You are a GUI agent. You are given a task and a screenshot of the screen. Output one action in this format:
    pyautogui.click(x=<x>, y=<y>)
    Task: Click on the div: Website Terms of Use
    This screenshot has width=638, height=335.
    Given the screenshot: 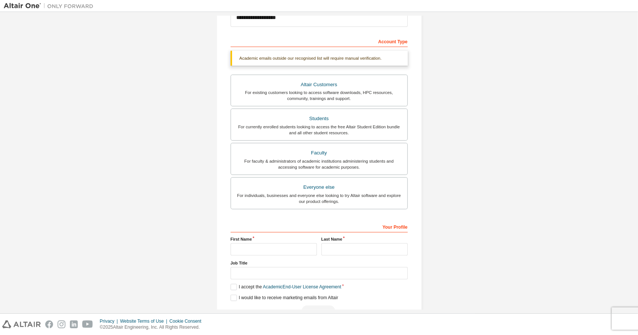 What is the action you would take?
    pyautogui.click(x=145, y=322)
    